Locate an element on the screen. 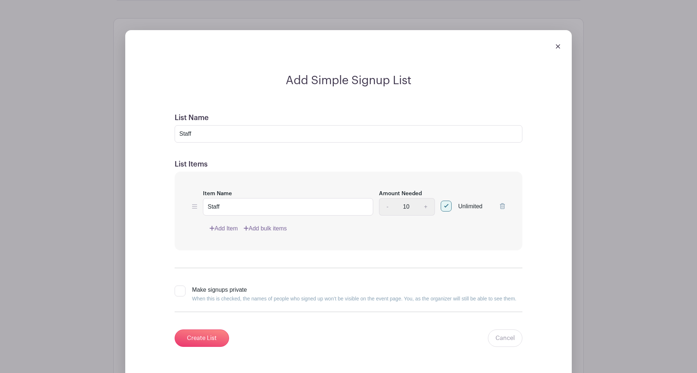 The height and width of the screenshot is (373, 697). a: Add bulk items is located at coordinates (265, 229).